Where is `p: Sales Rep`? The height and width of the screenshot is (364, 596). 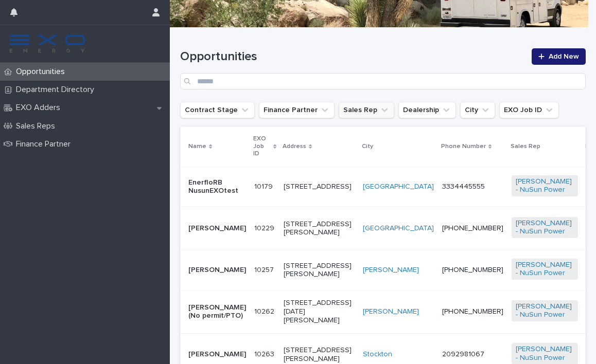 p: Sales Rep is located at coordinates (525, 146).